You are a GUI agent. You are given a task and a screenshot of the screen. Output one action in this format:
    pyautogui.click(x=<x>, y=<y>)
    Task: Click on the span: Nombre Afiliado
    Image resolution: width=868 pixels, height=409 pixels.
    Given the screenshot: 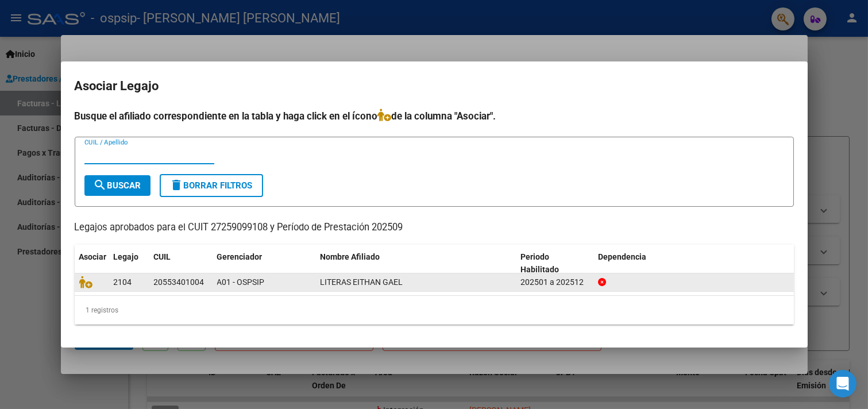 What is the action you would take?
    pyautogui.click(x=350, y=257)
    